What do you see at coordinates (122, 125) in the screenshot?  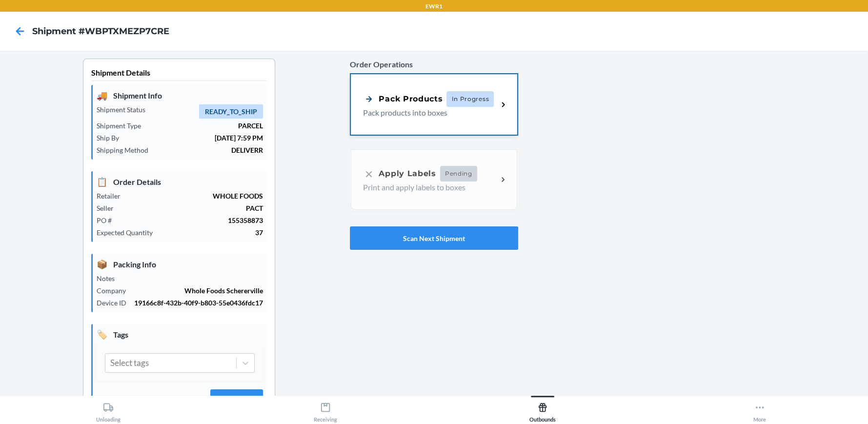 I see `p: Shipment Type` at bounding box center [122, 125].